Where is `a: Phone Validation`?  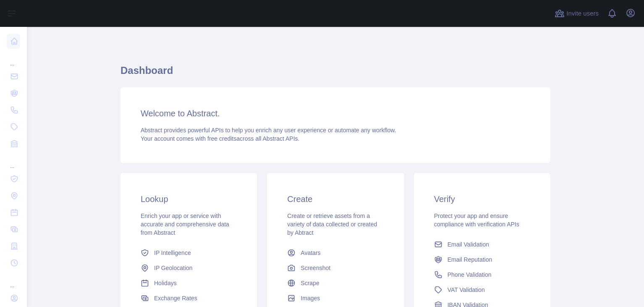 a: Phone Validation is located at coordinates (482, 275).